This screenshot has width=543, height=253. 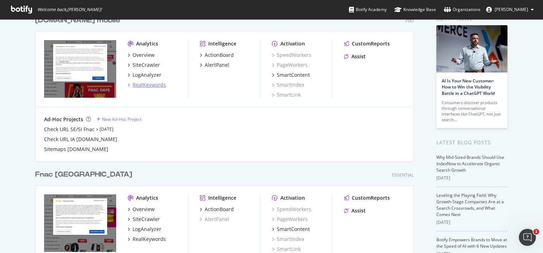 I want to click on span: HACHICHA Mohamed Amine, so click(x=512, y=9).